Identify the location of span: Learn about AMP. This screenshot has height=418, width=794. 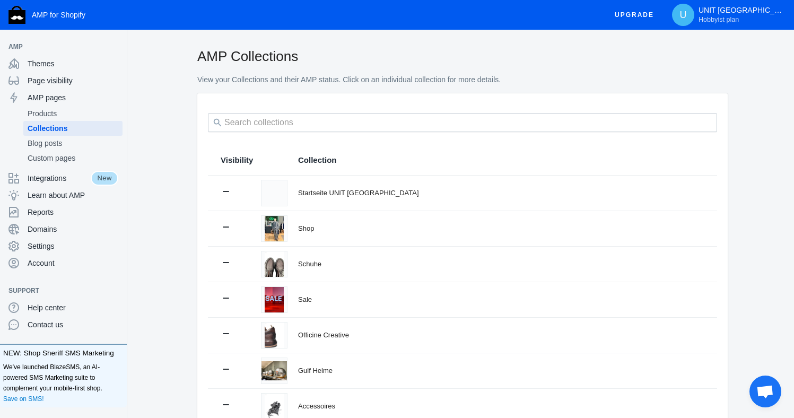
(73, 195).